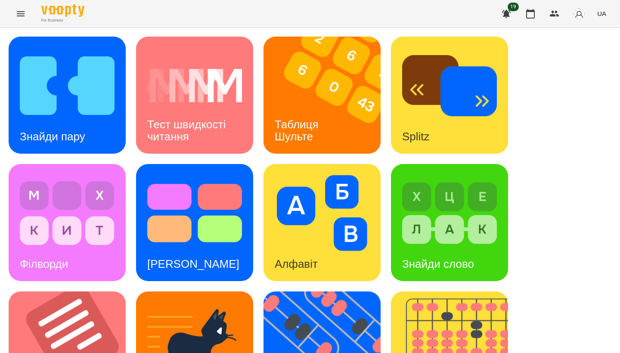 The width and height of the screenshot is (620, 353). I want to click on h3: Таблиця Шульте, so click(298, 130).